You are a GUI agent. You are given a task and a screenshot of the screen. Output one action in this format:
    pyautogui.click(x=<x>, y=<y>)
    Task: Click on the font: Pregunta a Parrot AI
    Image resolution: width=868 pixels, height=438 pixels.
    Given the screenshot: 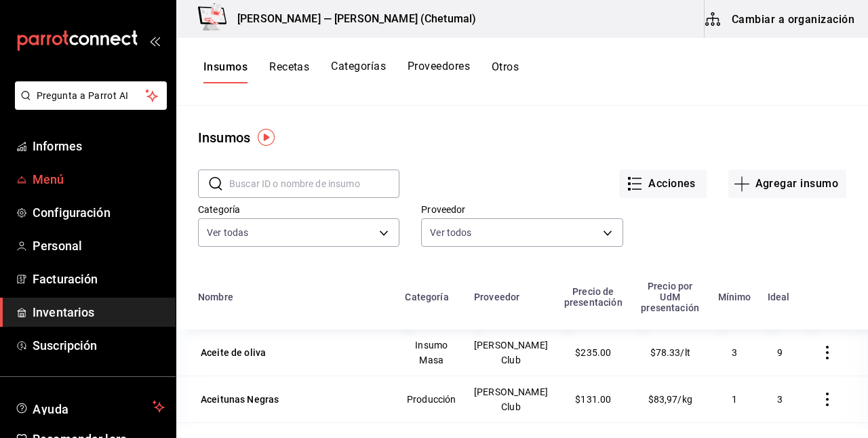 What is the action you would take?
    pyautogui.click(x=82, y=95)
    